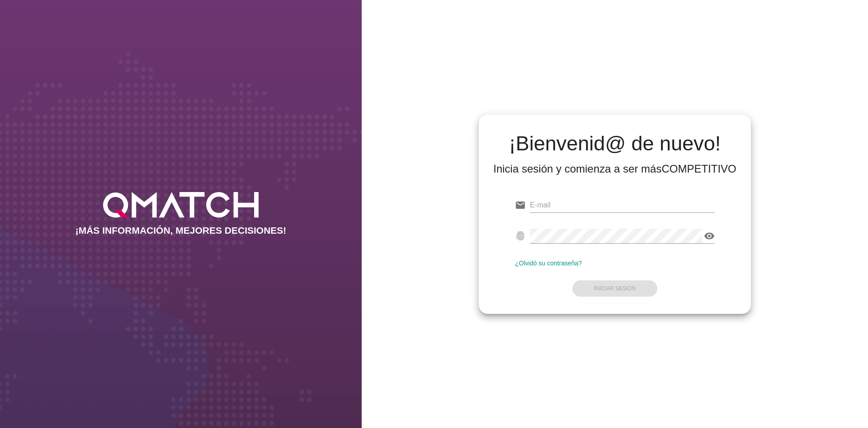 The width and height of the screenshot is (868, 428). What do you see at coordinates (709, 236) in the screenshot?
I see `i: visibility` at bounding box center [709, 236].